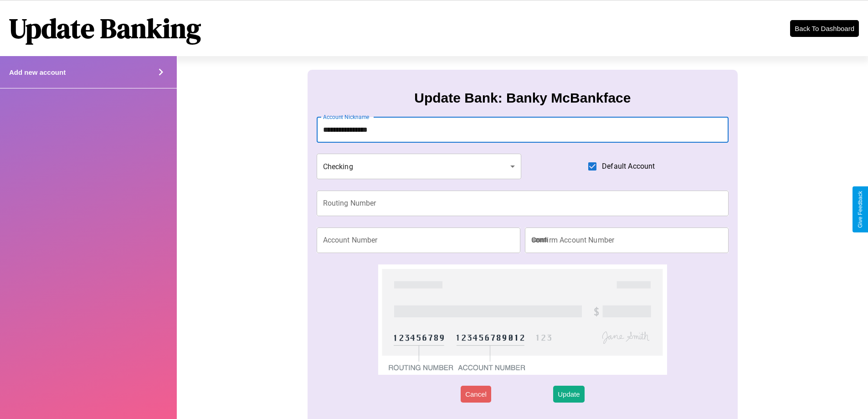 This screenshot has width=868, height=419. I want to click on label: Account Nickname, so click(346, 117).